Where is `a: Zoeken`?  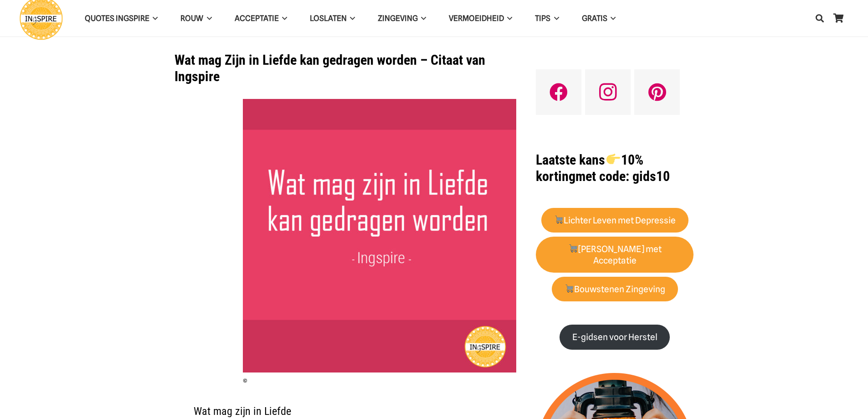
a: Zoeken is located at coordinates (820, 18).